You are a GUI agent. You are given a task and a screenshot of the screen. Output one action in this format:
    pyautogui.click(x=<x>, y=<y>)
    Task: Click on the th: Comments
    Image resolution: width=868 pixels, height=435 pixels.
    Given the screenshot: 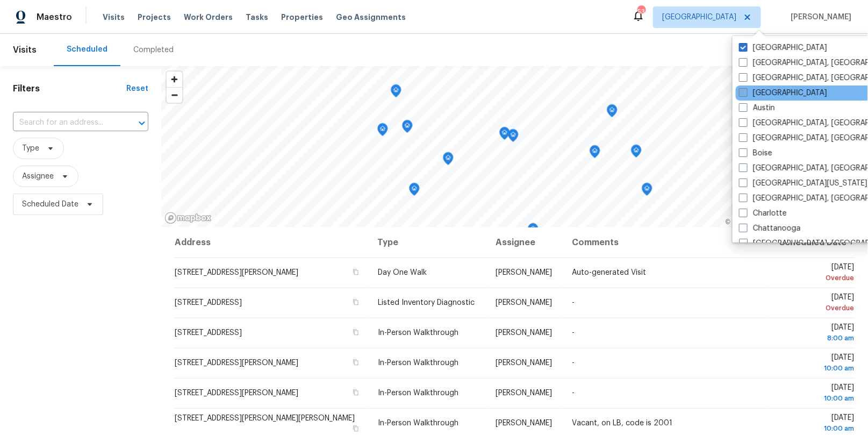 What is the action you would take?
    pyautogui.click(x=666, y=242)
    